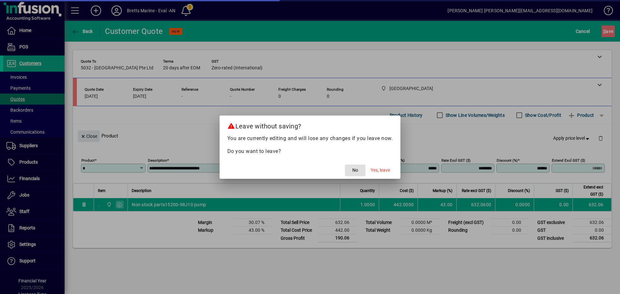 This screenshot has height=294, width=620. Describe the element at coordinates (380, 170) in the screenshot. I see `button: Yes, leave` at that location.